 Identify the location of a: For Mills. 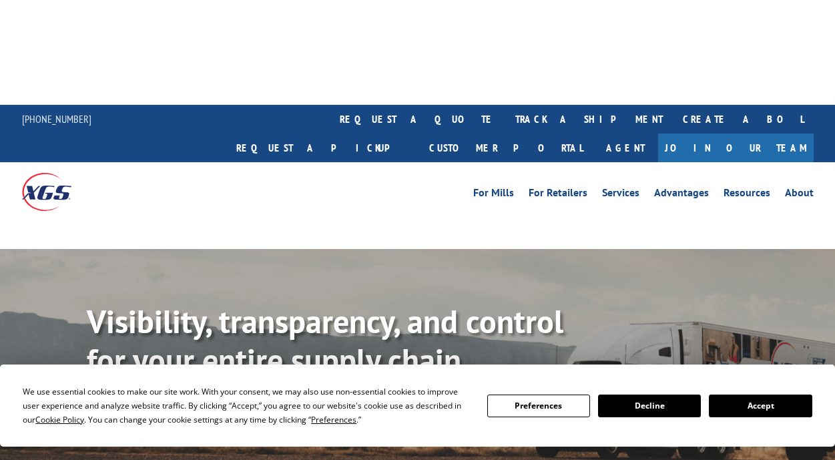
(494, 195).